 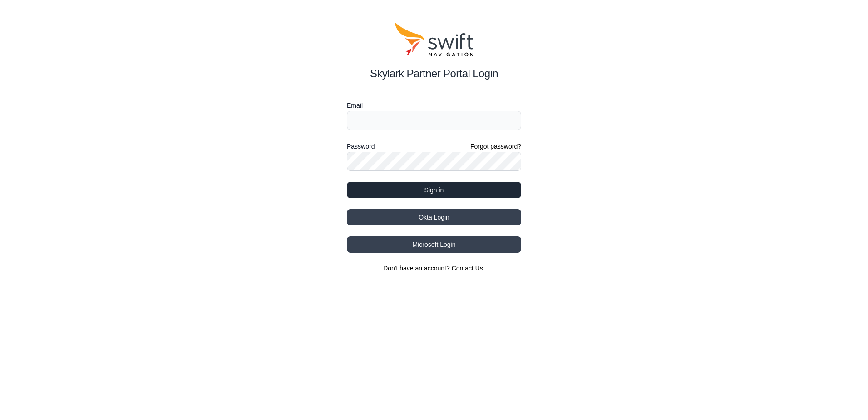 I want to click on a: Forgot password?, so click(x=496, y=147).